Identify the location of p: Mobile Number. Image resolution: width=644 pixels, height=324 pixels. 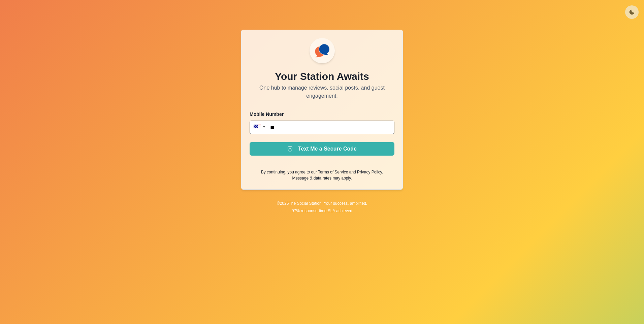
(322, 114).